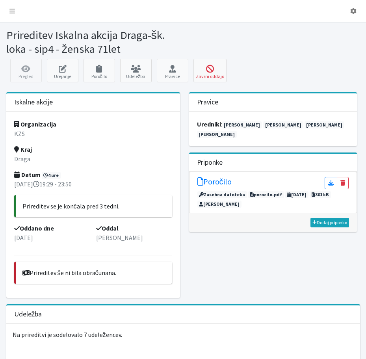 Image resolution: width=366 pixels, height=359 pixels. What do you see at coordinates (34, 228) in the screenshot?
I see `strong: Oddano dne` at bounding box center [34, 228].